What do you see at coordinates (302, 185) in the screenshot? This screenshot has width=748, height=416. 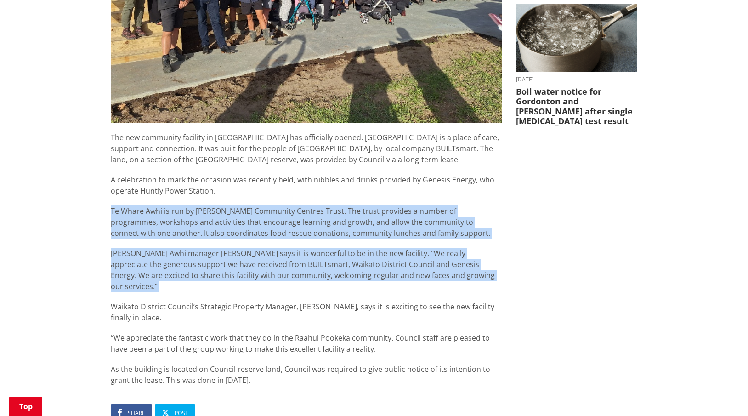 I see `span: A celebration to mark the occasion was recently held, with nibbles and drinks provided by Genesis...` at bounding box center [302, 185].